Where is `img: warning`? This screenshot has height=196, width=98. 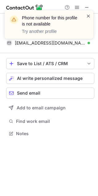 img: warning is located at coordinates (14, 20).